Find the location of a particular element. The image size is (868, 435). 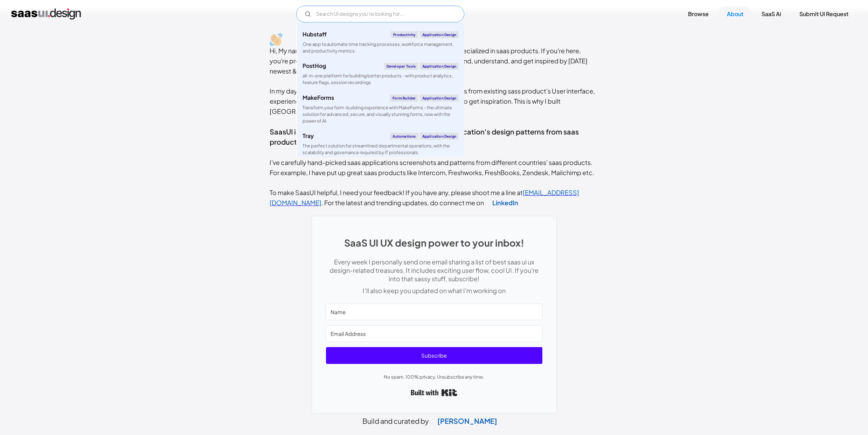

a: SaaS Ai is located at coordinates (771, 14).